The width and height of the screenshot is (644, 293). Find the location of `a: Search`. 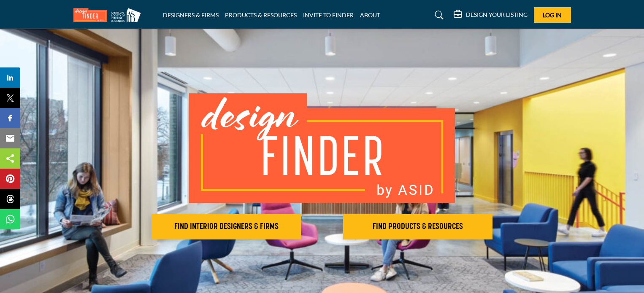

a: Search is located at coordinates (438, 15).